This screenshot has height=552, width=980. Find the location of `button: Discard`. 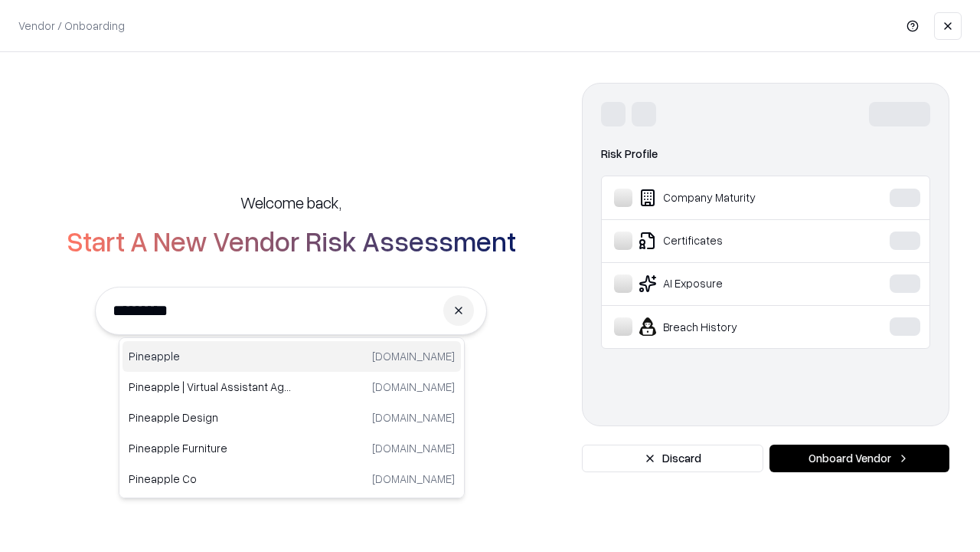

button: Discard is located at coordinates (672, 458).